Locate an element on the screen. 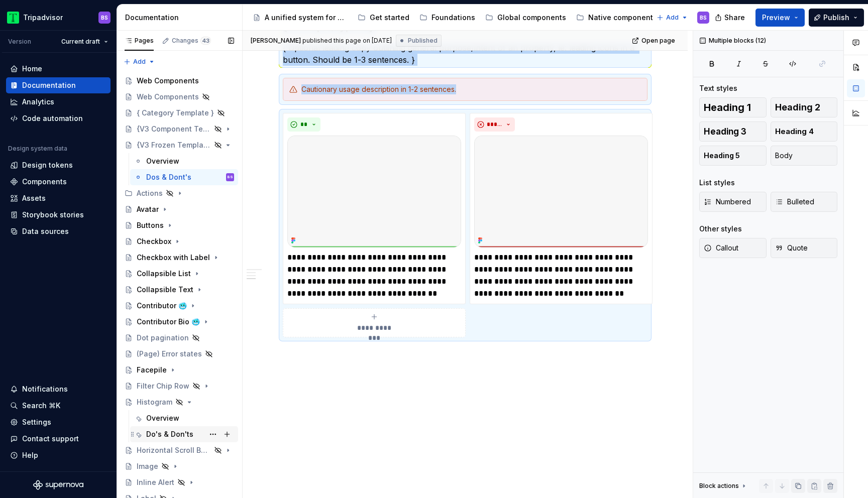  a: Documentation is located at coordinates (59, 85).